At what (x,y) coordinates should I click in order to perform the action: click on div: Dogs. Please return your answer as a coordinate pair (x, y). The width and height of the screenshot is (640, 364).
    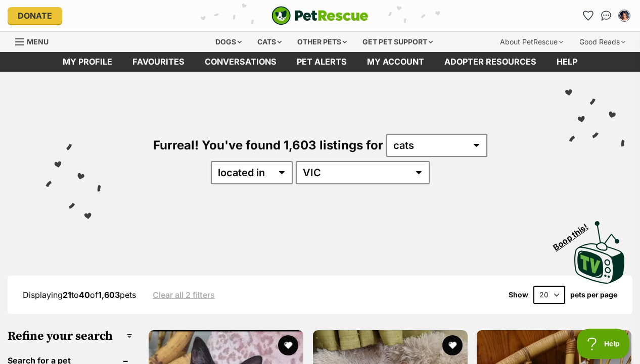
    Looking at the image, I should click on (228, 42).